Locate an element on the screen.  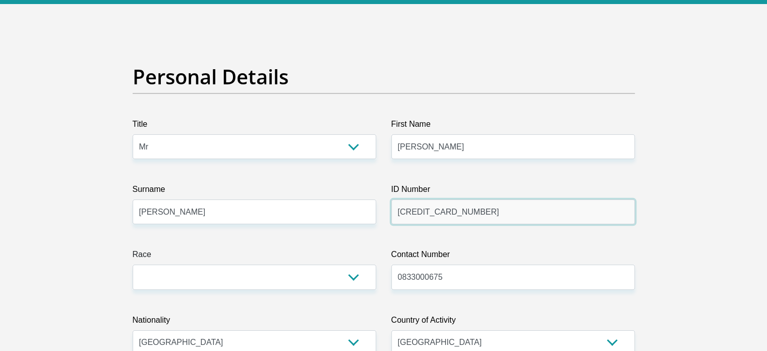
label: Country of Activity is located at coordinates (513, 322).